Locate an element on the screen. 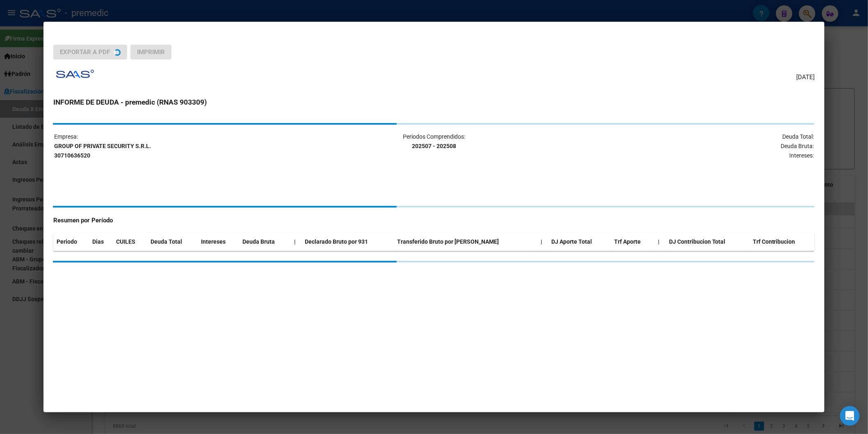  th: DJ Contribucion Total is located at coordinates (707, 242).